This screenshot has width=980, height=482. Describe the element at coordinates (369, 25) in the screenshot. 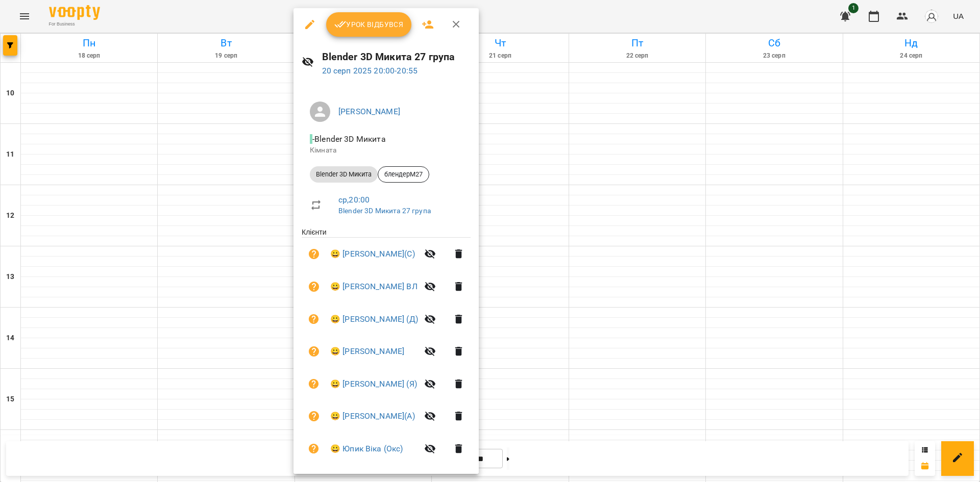

I see `span: Урок відбувся` at that location.